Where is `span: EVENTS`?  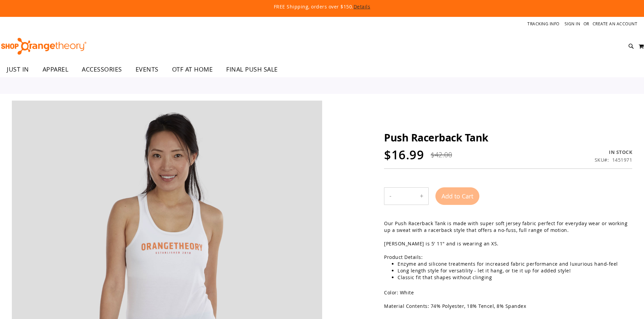 span: EVENTS is located at coordinates (147, 69).